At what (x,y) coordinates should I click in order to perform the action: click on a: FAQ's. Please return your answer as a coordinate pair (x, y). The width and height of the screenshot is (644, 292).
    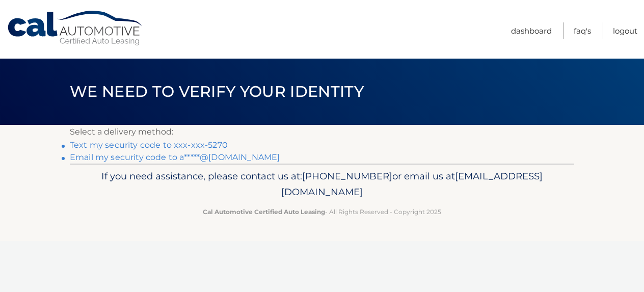
    Looking at the image, I should click on (582, 31).